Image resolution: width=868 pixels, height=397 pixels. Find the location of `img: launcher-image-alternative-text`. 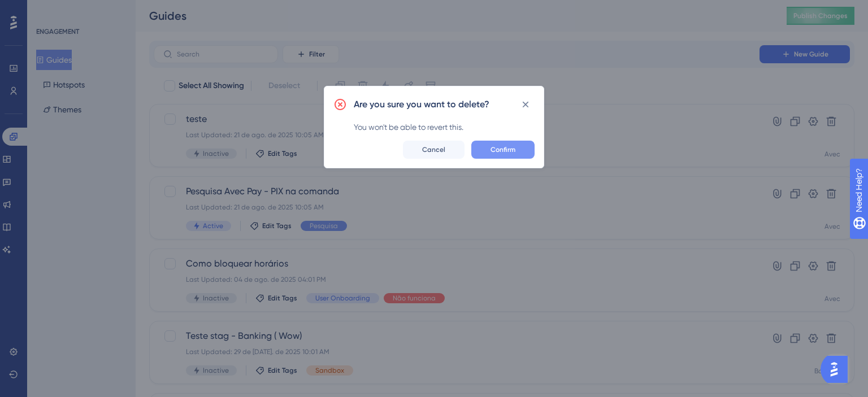

img: launcher-image-alternative-text is located at coordinates (14, 17).